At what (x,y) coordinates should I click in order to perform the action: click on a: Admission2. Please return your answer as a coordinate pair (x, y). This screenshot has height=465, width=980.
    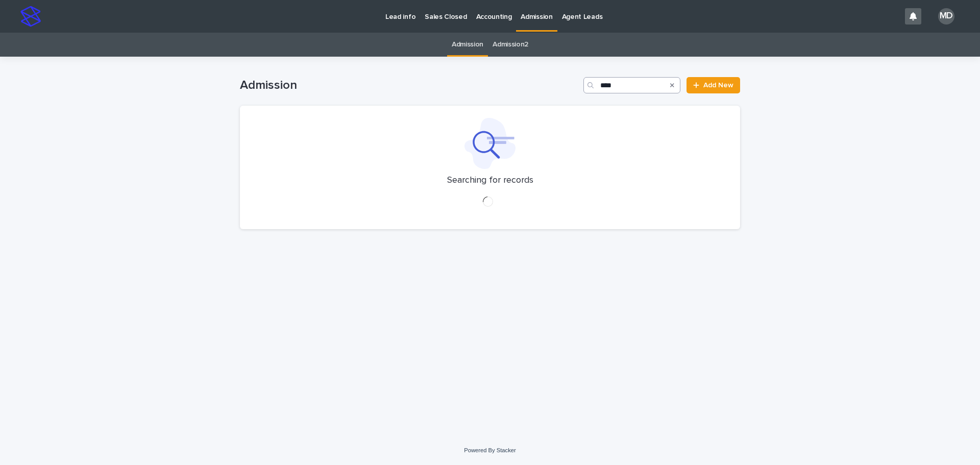
    Looking at the image, I should click on (511, 44).